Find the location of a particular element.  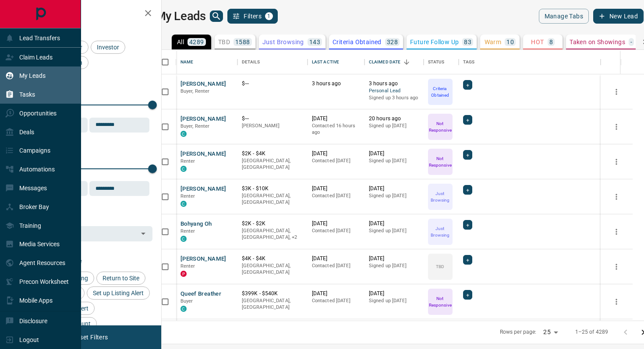

p: 10 is located at coordinates (510, 42).